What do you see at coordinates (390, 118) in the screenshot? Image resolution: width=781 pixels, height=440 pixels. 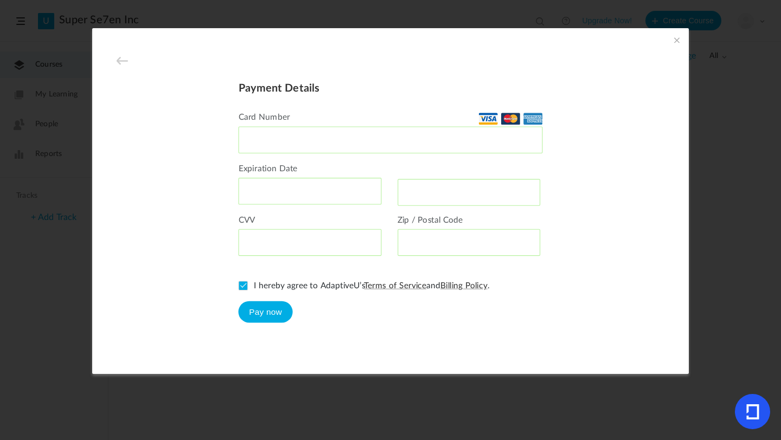 I see `span: Card Number` at bounding box center [390, 118].